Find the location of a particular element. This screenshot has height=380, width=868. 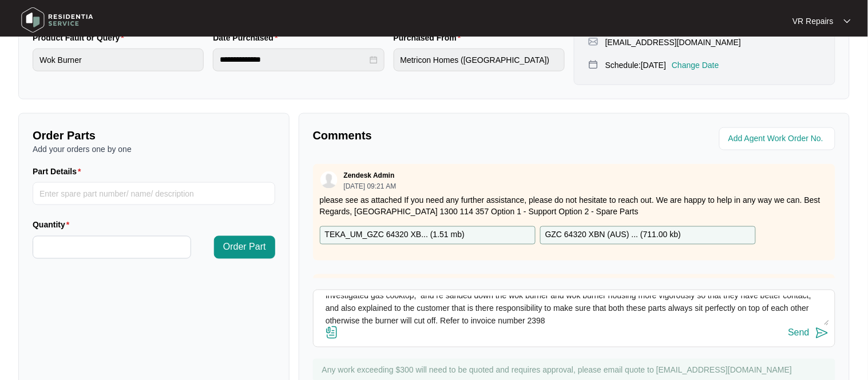

p: TEKA_UM_GZC 64320 XB... ( 1.51 mb ) is located at coordinates (395, 235).